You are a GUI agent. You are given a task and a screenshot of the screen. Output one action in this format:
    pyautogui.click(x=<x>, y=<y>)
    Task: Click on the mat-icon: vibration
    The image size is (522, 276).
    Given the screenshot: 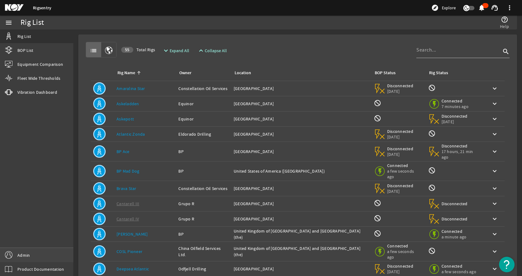 What is the action you would take?
    pyautogui.click(x=9, y=92)
    